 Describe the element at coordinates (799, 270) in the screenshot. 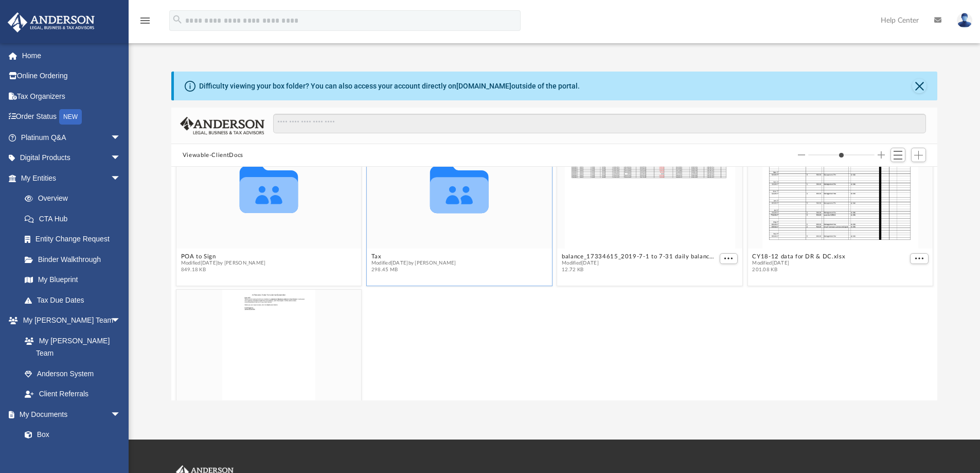

I see `span: 201.08 KB` at that location.